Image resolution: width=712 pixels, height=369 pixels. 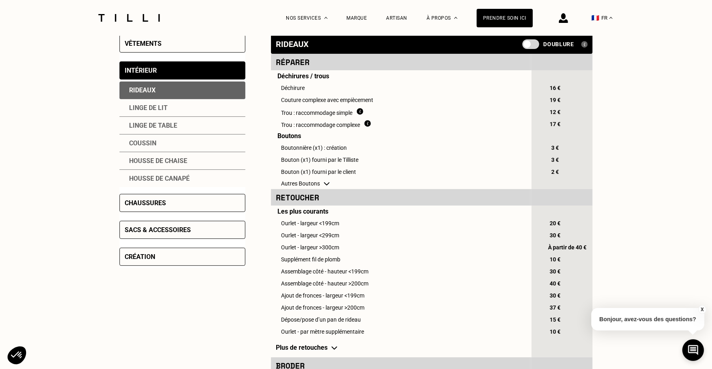 What do you see at coordinates (397, 18) in the screenshot?
I see `div: Artisan` at bounding box center [397, 18].